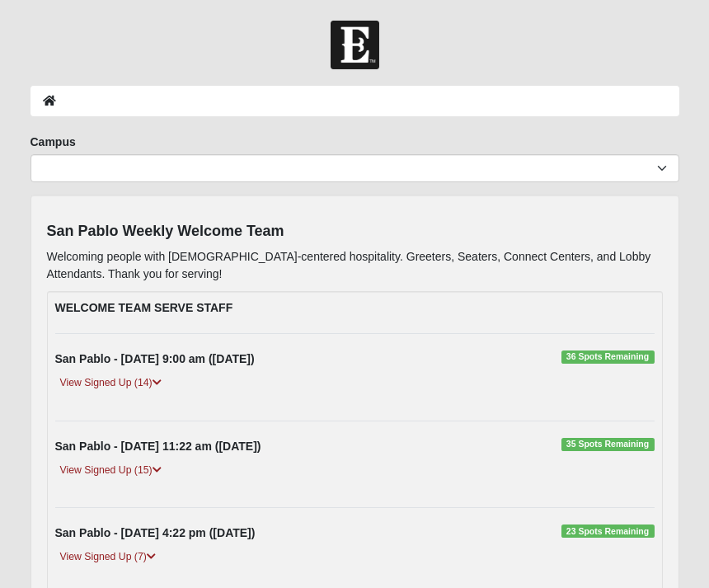  I want to click on strong: WELCOME TEAM SERVE STAFF, so click(144, 308).